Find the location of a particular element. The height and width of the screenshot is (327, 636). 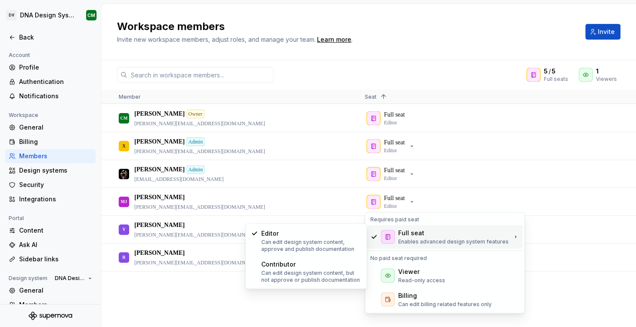

a: Content is located at coordinates (50, 230).